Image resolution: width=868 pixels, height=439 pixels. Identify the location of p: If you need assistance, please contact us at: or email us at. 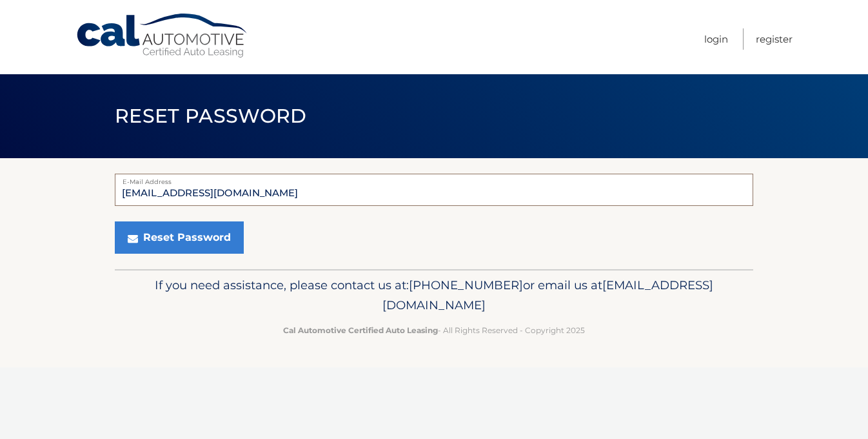
(434, 296).